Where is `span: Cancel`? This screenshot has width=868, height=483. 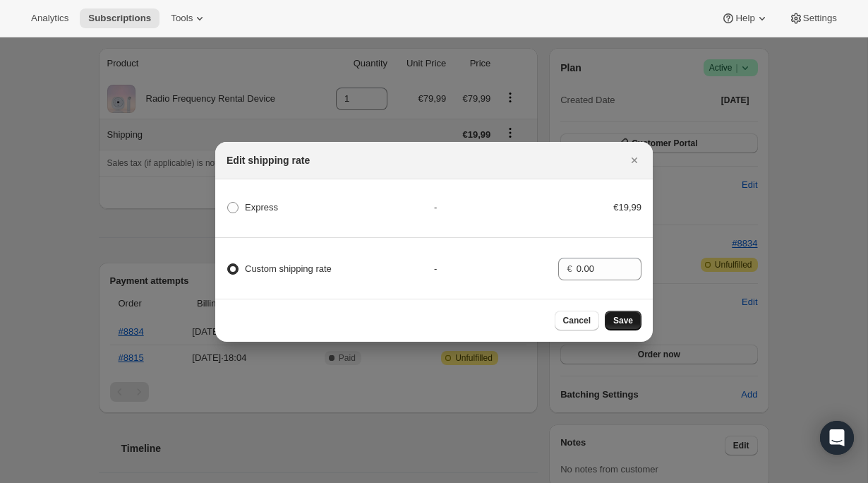
span: Cancel is located at coordinates (576, 320).